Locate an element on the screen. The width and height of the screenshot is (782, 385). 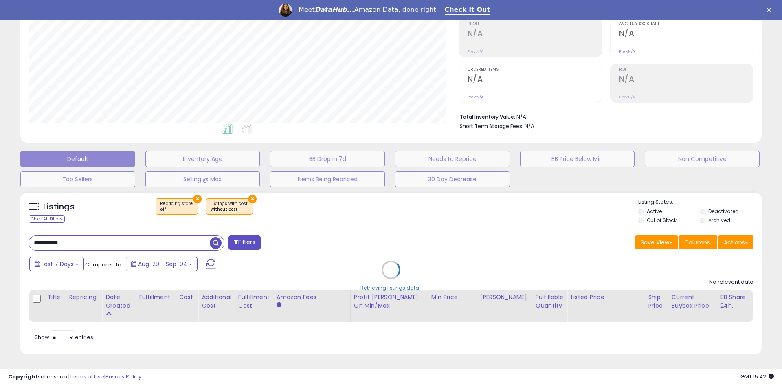
a: Privacy Policy is located at coordinates (123, 376).